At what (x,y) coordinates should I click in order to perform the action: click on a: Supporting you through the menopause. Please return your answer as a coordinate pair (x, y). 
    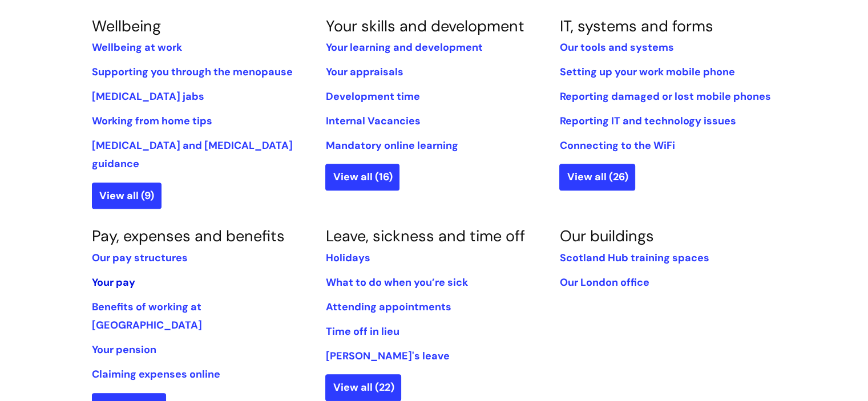
    Looking at the image, I should click on (192, 72).